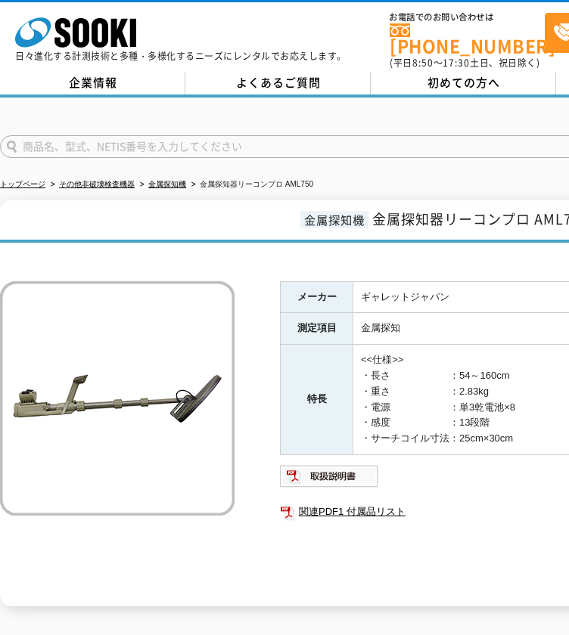 The height and width of the screenshot is (635, 569). Describe the element at coordinates (463, 83) in the screenshot. I see `a: 初めての方へ` at that location.